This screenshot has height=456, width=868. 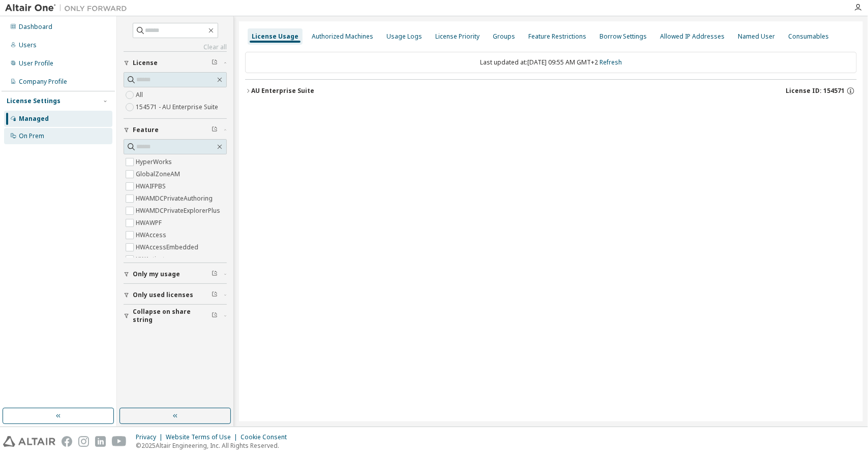 What do you see at coordinates (178, 107) in the screenshot?
I see `label: 154571 - AU Enterprise Suite` at bounding box center [178, 107].